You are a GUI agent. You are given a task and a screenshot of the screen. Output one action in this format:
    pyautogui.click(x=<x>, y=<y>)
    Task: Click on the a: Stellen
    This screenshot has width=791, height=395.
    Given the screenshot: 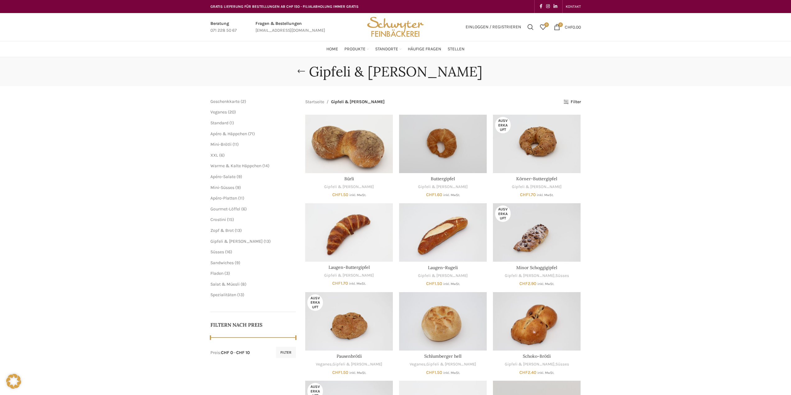 What is the action you would take?
    pyautogui.click(x=456, y=49)
    